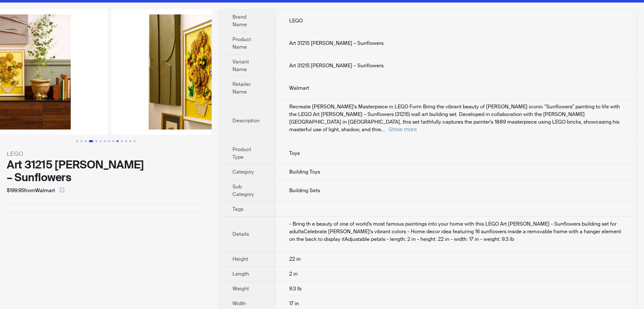 This screenshot has width=644, height=309. I want to click on span: 22 in, so click(295, 259).